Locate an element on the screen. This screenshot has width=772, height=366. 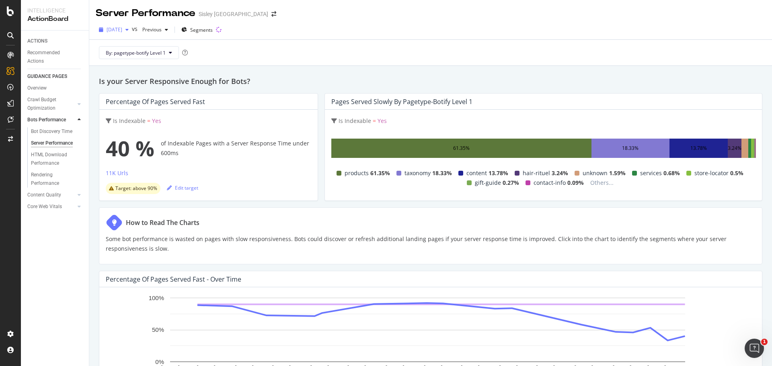
span: 18.33% is located at coordinates (442, 173).